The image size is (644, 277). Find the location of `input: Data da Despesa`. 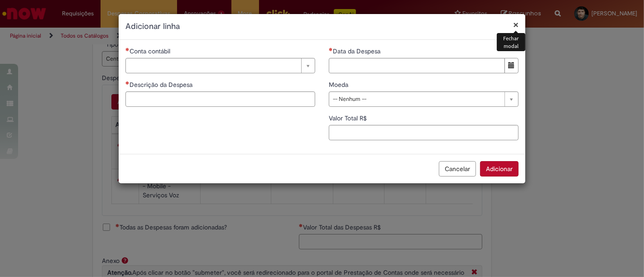

input: Data da Despesa is located at coordinates (417, 66).